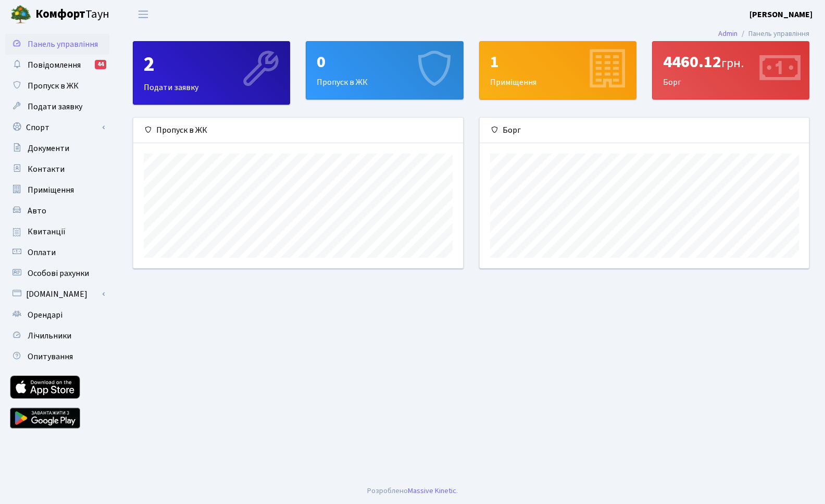 The height and width of the screenshot is (504, 825). Describe the element at coordinates (211, 73) in the screenshot. I see `a: 2Подати заявку` at that location.